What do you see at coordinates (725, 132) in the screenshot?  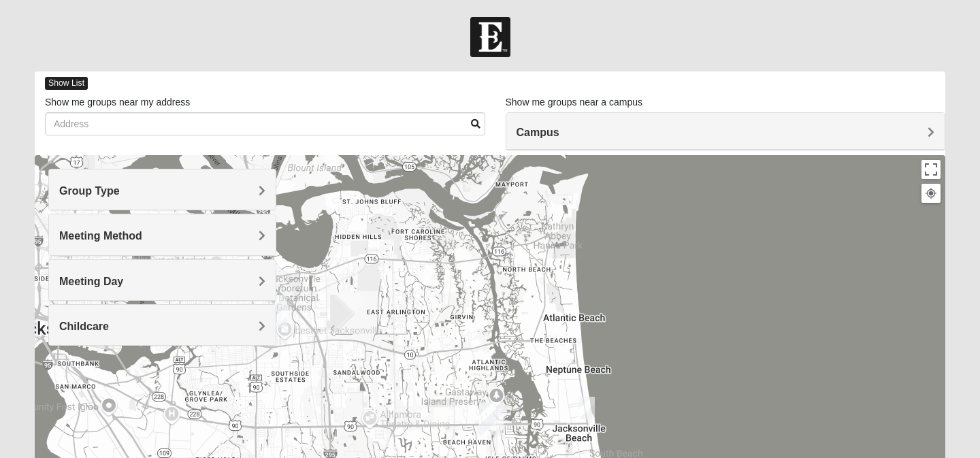 I see `div: Campus` at bounding box center [725, 132].